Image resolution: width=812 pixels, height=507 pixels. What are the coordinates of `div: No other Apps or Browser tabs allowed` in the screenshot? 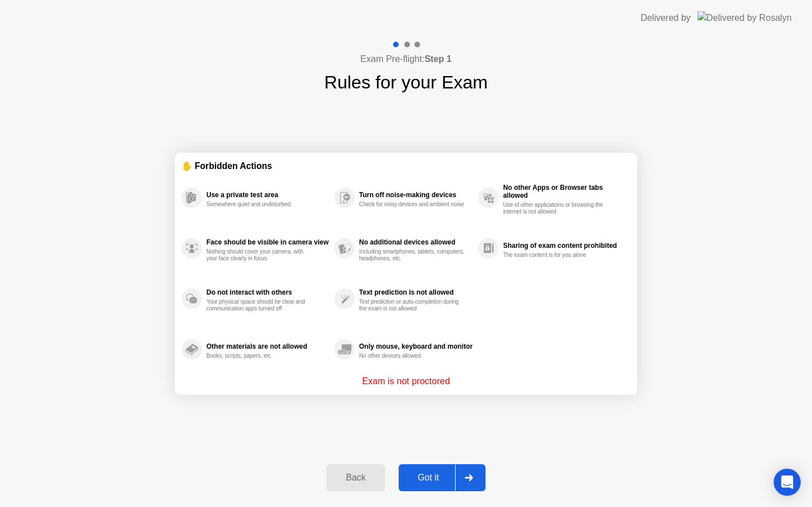 It's located at (564, 192).